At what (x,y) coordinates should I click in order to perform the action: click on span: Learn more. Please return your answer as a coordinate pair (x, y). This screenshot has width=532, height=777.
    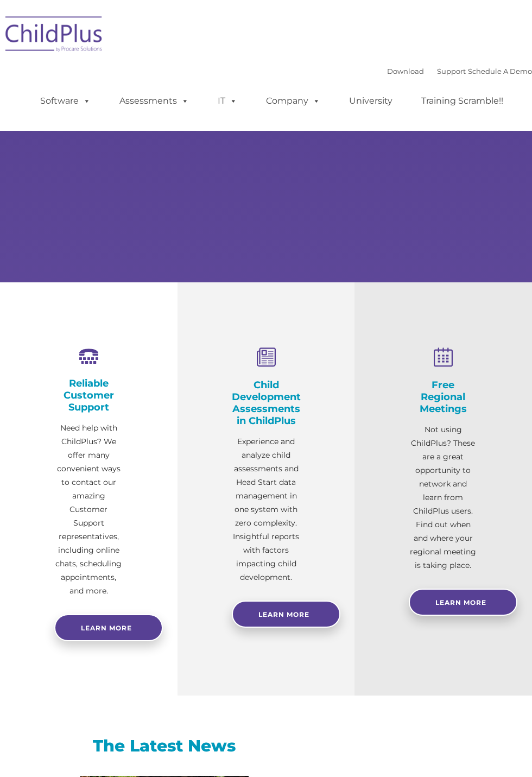
    Looking at the image, I should click on (107, 628).